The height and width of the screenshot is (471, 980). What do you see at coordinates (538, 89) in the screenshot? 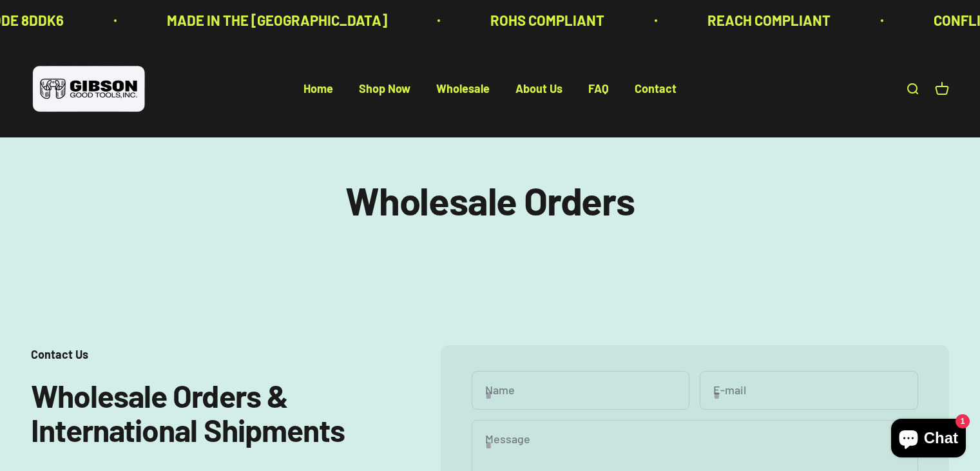
I see `a: About Us` at bounding box center [538, 89].